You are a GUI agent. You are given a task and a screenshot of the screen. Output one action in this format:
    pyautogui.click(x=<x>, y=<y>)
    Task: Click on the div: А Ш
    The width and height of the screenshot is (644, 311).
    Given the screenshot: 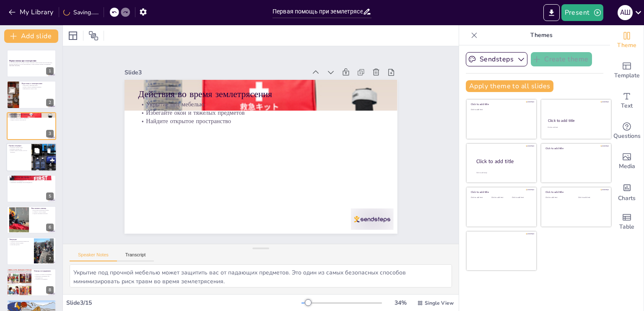 What is the action you would take?
    pyautogui.click(x=625, y=13)
    